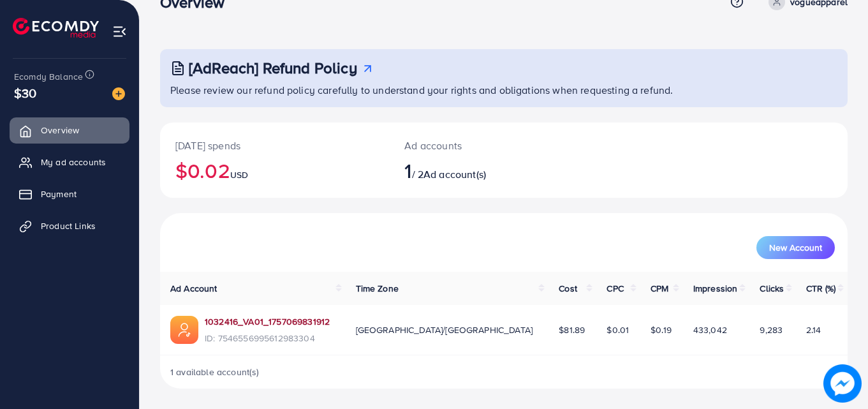  What do you see at coordinates (475, 145) in the screenshot?
I see `p: Ad accounts` at bounding box center [475, 145].